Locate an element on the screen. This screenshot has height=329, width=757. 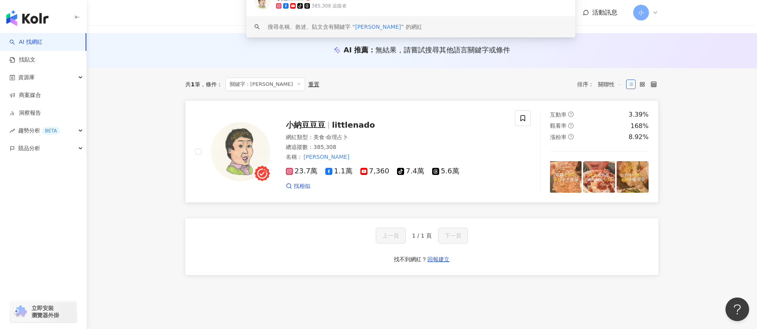
div: 網紅類型 ： is located at coordinates (395, 138).